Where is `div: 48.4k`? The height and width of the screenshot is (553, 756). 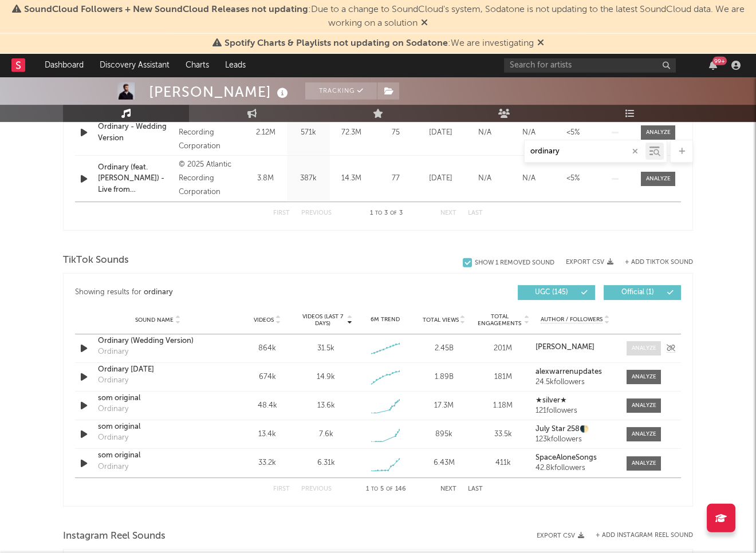
div: 48.4k is located at coordinates (267, 406).